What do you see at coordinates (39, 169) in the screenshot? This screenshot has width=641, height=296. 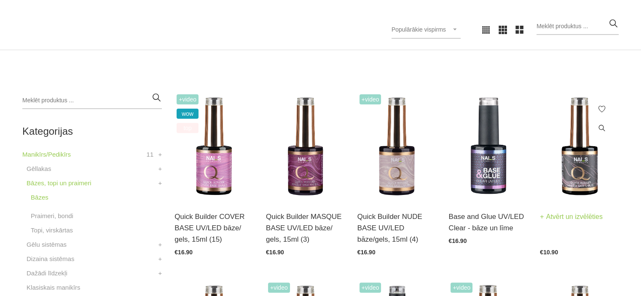 I see `a: Gēllakas` at bounding box center [39, 169].